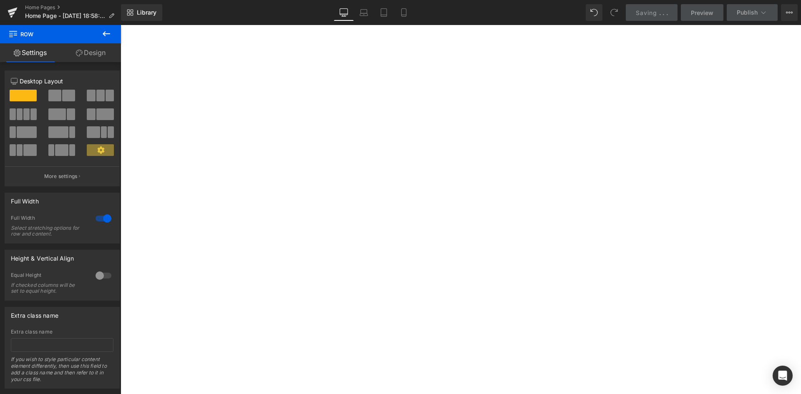 The image size is (801, 394). What do you see at coordinates (789, 13) in the screenshot?
I see `button: More` at bounding box center [789, 13].